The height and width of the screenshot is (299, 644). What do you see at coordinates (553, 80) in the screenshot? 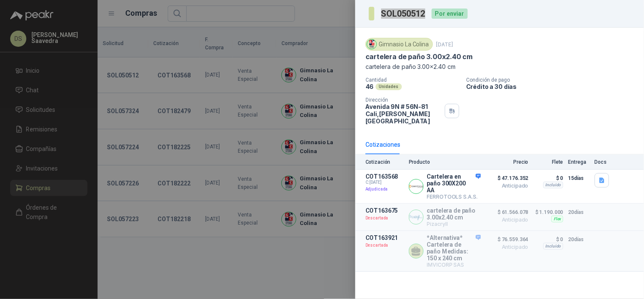
I see `p: Condición de pago` at bounding box center [553, 80].